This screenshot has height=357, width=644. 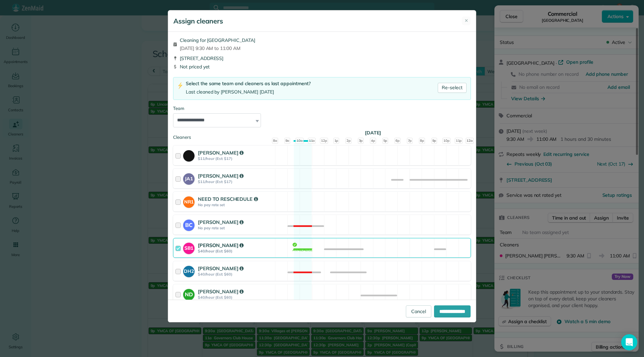 What do you see at coordinates (180, 86) in the screenshot?
I see `img: lightning-bolt-icon-94e5364df696ac2de96d3a42b8a9ff6ba979493684c50e6bbbcda72601fa0d29.png` at bounding box center [180, 86].